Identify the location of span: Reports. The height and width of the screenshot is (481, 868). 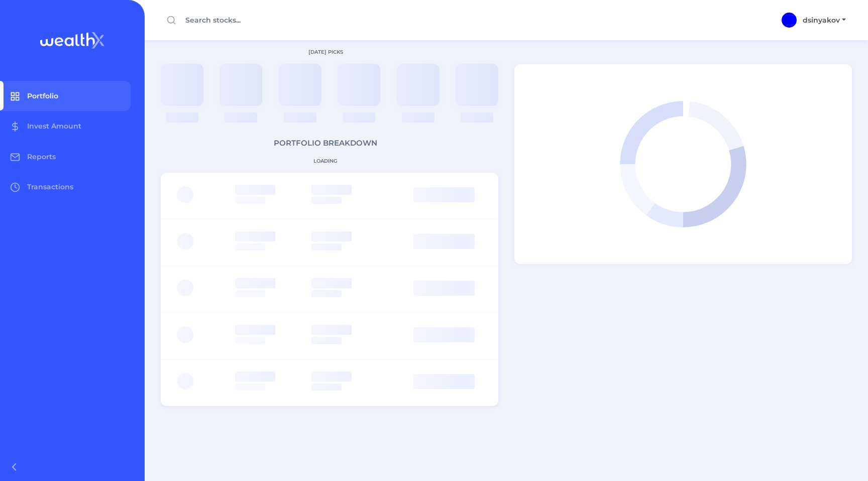
(41, 156).